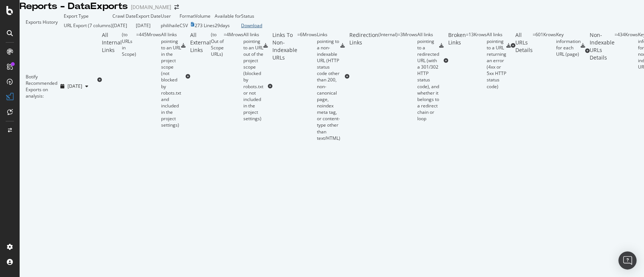 The image size is (644, 277). Describe the element at coordinates (328, 86) in the screenshot. I see `div: Links pointing to a non-indexable URL (HTTP status code other than 200, non-canonical page, noind...` at that location.